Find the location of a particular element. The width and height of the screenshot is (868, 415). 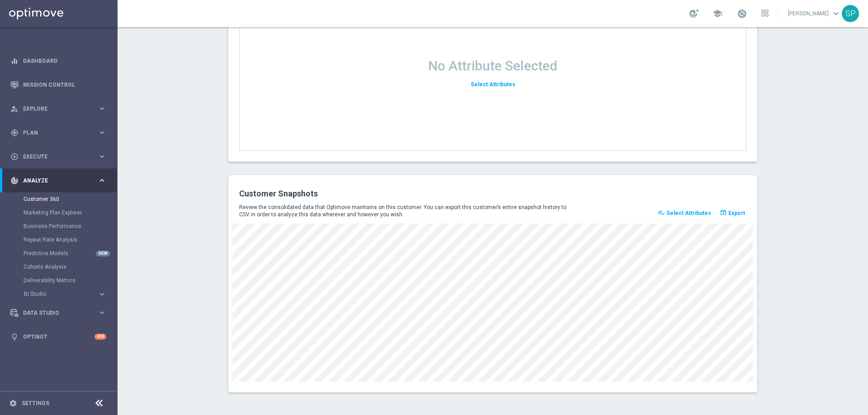

span: BI Studio is located at coordinates (56, 294).